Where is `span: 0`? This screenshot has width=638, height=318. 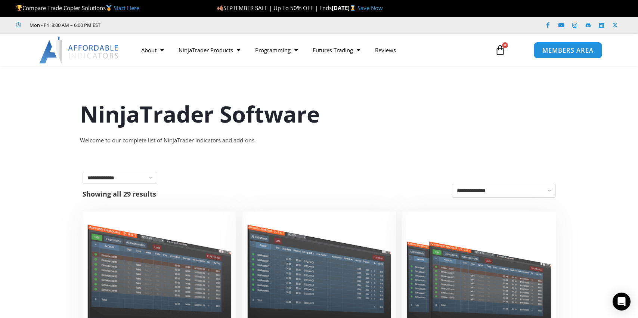
span: 0 is located at coordinates (505, 45).